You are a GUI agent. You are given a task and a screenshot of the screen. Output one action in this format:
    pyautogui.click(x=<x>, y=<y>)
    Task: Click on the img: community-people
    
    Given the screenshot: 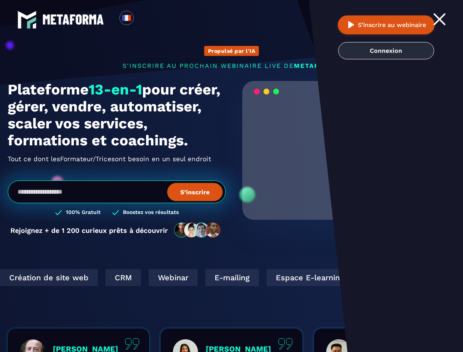 What is the action you would take?
    pyautogui.click(x=198, y=230)
    